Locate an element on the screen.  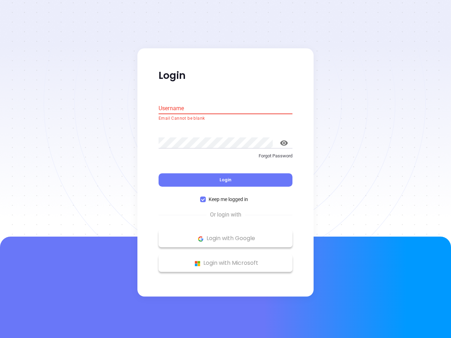
p: Email Cannot be blank is located at coordinates (225, 119).